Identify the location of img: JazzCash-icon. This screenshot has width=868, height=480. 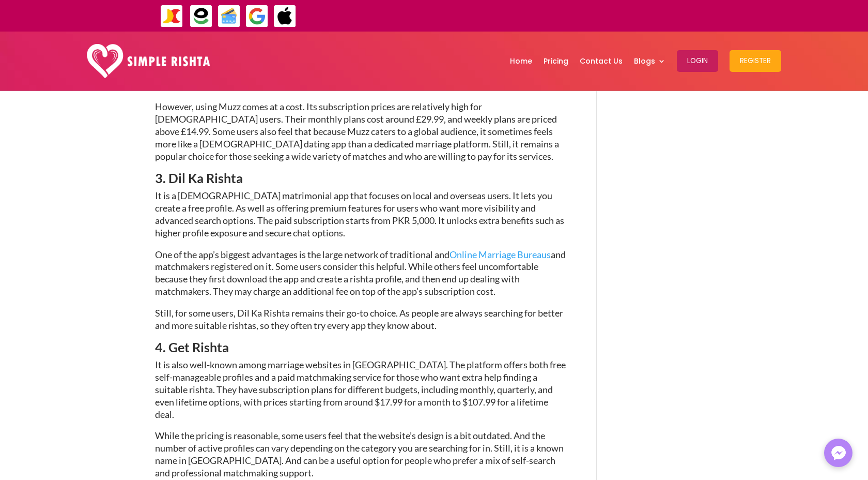
(172, 16).